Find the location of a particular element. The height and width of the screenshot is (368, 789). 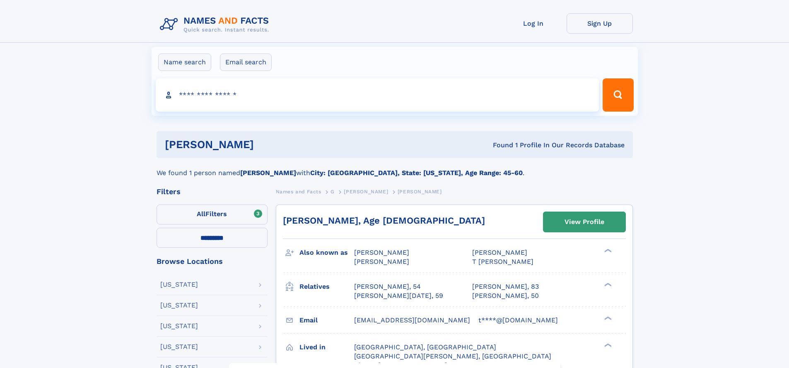

a: Names and Facts is located at coordinates (299, 191).